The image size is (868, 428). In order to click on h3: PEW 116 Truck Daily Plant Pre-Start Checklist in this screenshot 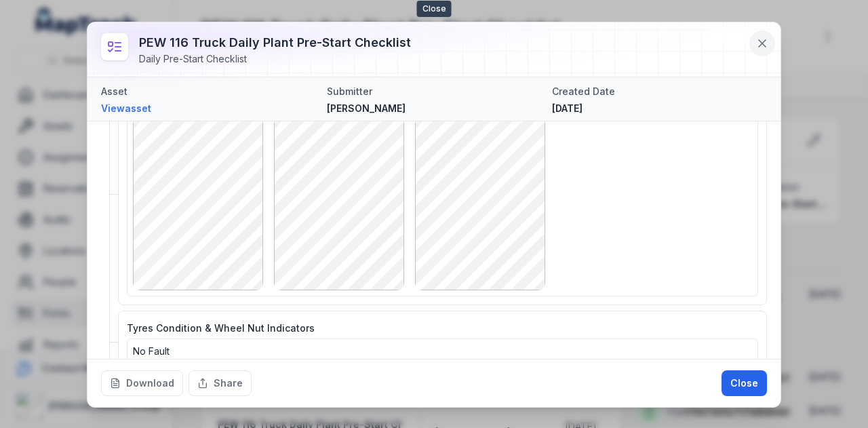, I will do `click(275, 42)`.